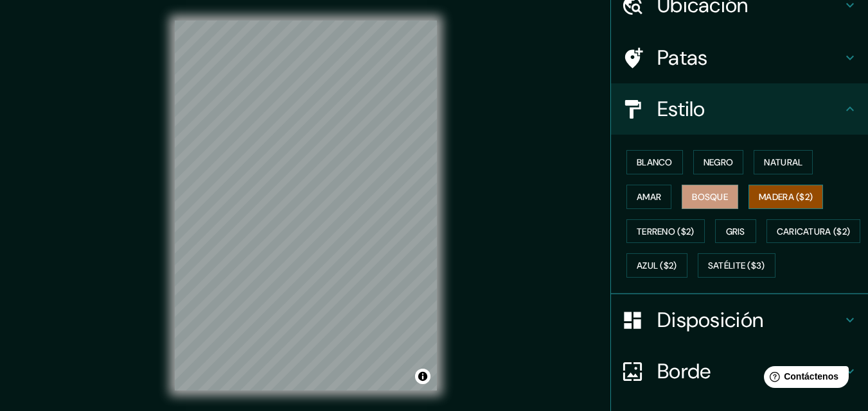 This screenshot has height=411, width=868. I want to click on font: Negro, so click(718, 162).